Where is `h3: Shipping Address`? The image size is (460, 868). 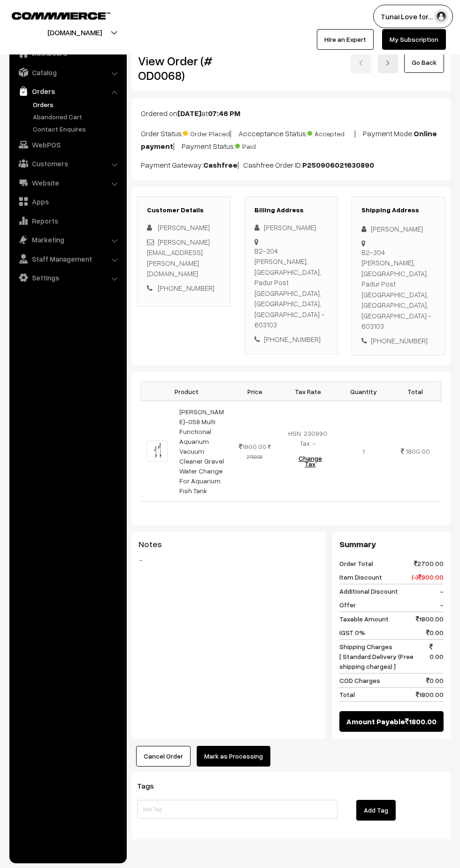 h3: Shipping Address is located at coordinates (398, 210).